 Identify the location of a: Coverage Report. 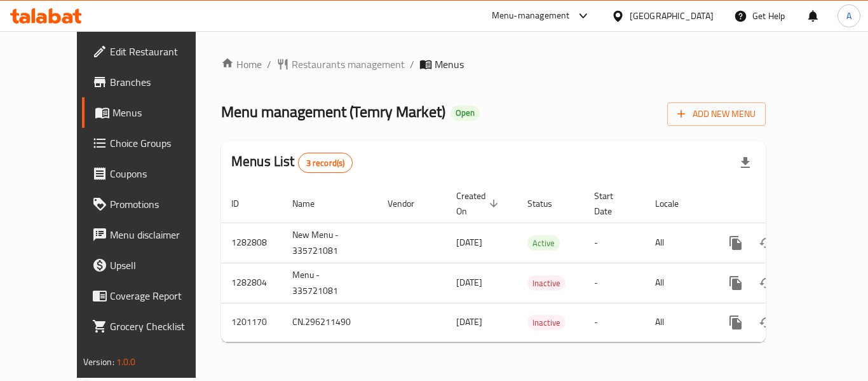
(152, 296).